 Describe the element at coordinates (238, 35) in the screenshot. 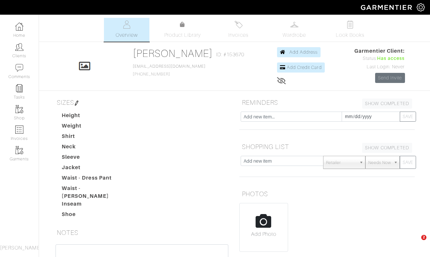

I see `span: Invoices` at that location.